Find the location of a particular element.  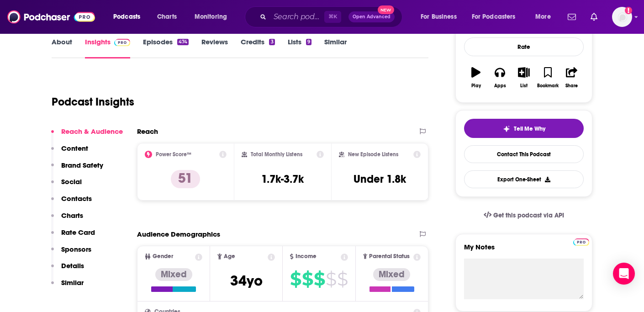

button: Similar is located at coordinates (67, 286).